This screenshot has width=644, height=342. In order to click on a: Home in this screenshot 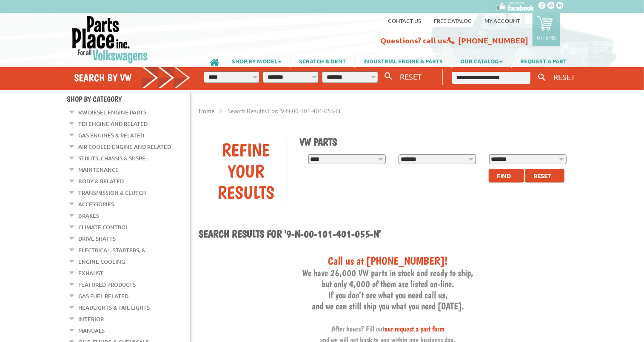, I will do `click(207, 111)`.